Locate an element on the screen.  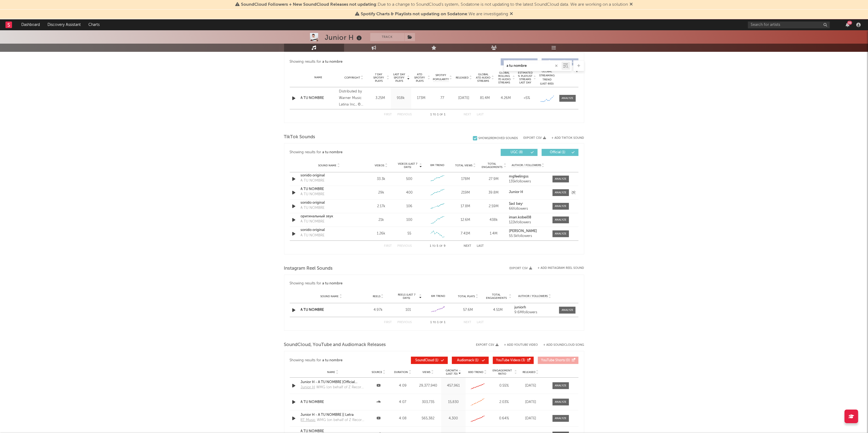
span: Spotify Charts & Playlists not updating on Sodatone is located at coordinates (414, 14).